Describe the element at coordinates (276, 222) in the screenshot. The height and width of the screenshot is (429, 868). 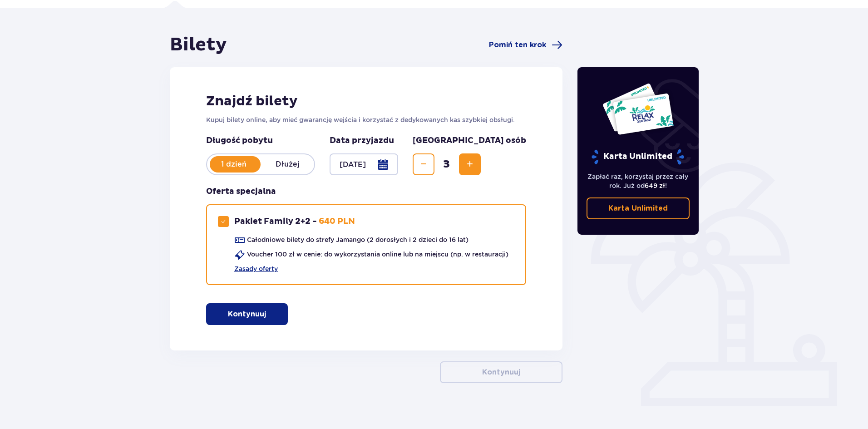
I see `p: Pakiet Family 2+2 -` at that location.